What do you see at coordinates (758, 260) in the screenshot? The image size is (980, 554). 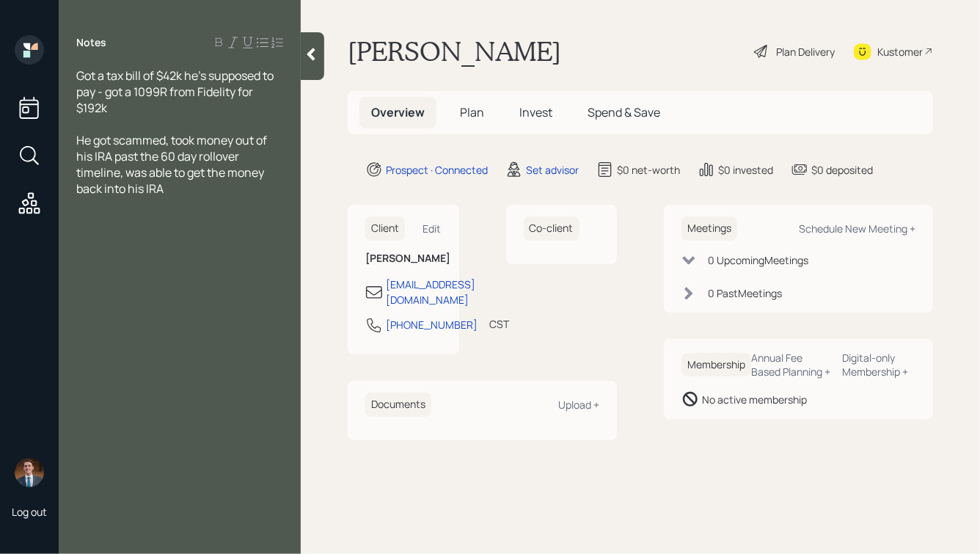 I see `div: 0 Upcoming Meeting s` at bounding box center [758, 260].